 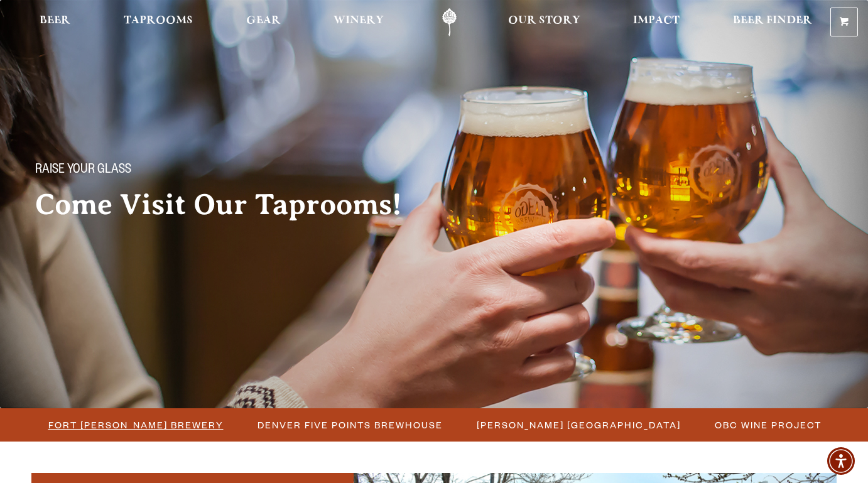 I want to click on a: Denver Five Points Brewhouse, so click(x=349, y=425).